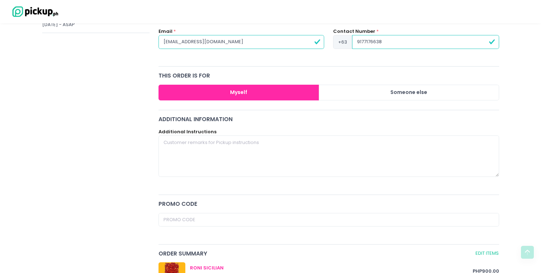  I want to click on button: Someone else, so click(409, 93).